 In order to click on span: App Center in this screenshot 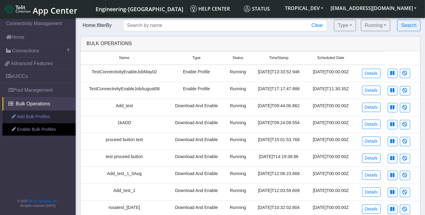, I will do `click(55, 10)`.